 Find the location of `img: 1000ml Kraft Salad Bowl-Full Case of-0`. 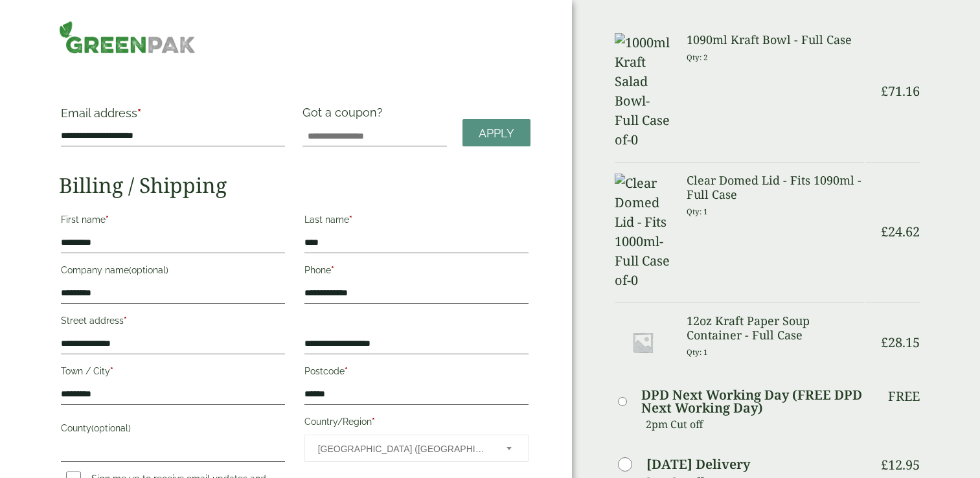

img: 1000ml Kraft Salad Bowl-Full Case of-0 is located at coordinates (643, 91).